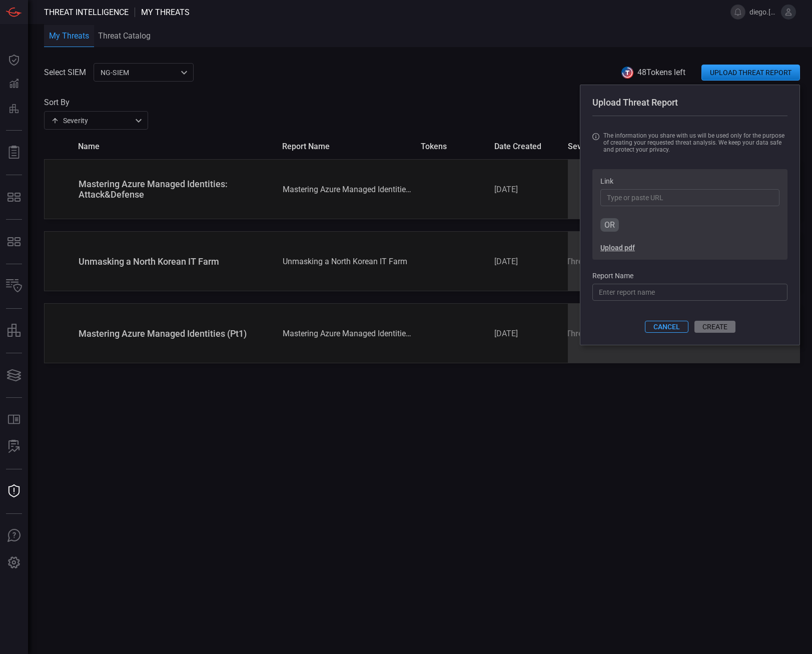 This screenshot has width=812, height=654. I want to click on button: Threat Catalog, so click(124, 35).